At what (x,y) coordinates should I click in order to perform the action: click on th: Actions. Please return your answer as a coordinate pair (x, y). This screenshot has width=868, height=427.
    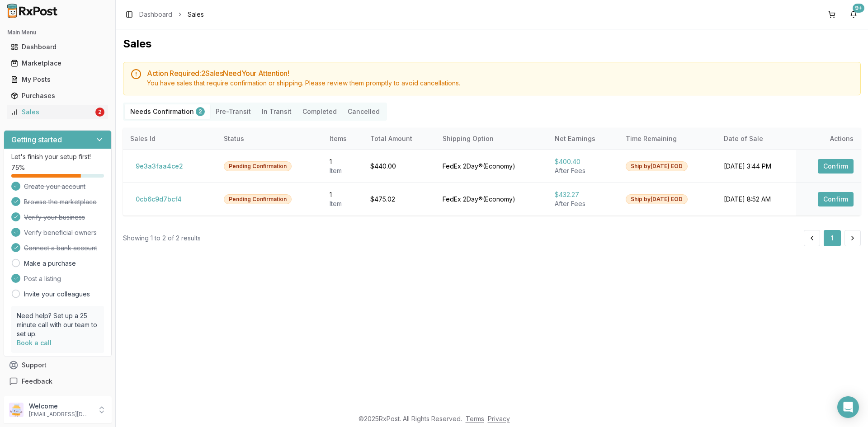
    Looking at the image, I should click on (828, 139).